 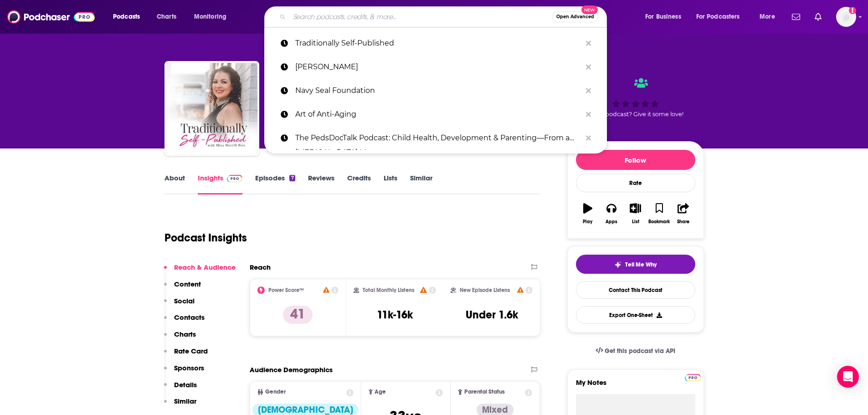 What do you see at coordinates (588, 213) in the screenshot?
I see `button: Play` at bounding box center [588, 213].